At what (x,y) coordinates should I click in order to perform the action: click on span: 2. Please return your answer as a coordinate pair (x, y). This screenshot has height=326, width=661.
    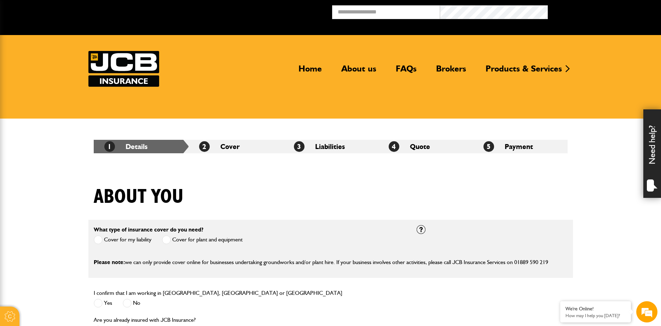
    Looking at the image, I should click on (204, 146).